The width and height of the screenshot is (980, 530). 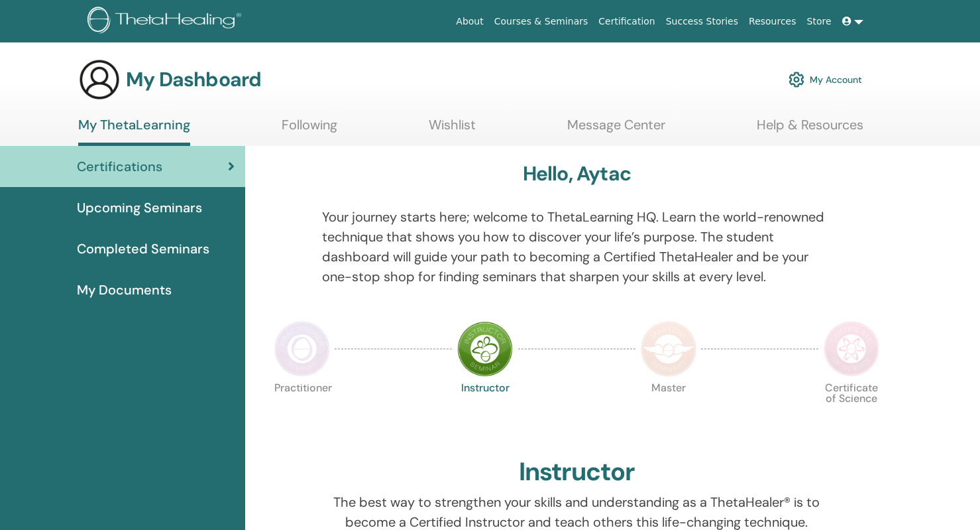 I want to click on span: Certifications, so click(x=119, y=166).